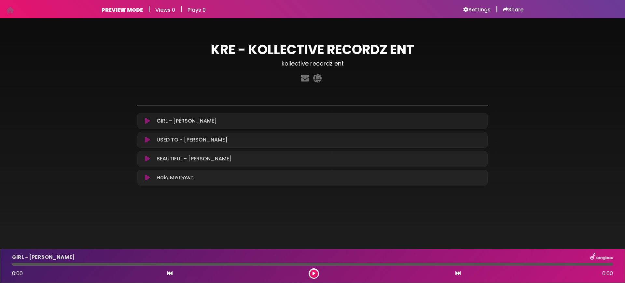 The width and height of the screenshot is (625, 283). What do you see at coordinates (477, 10) in the screenshot?
I see `a: Settings` at bounding box center [477, 10].